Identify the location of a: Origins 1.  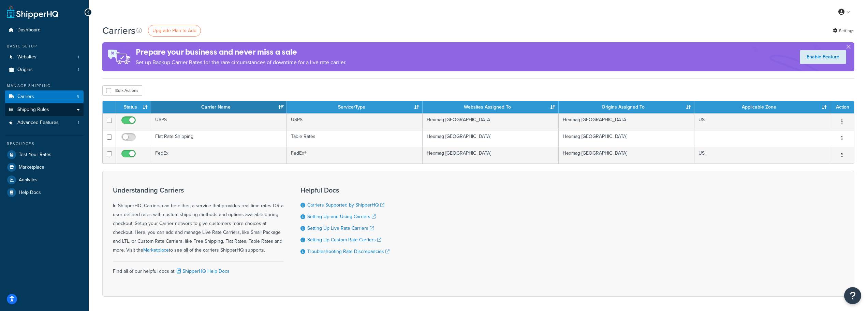
(45, 70).